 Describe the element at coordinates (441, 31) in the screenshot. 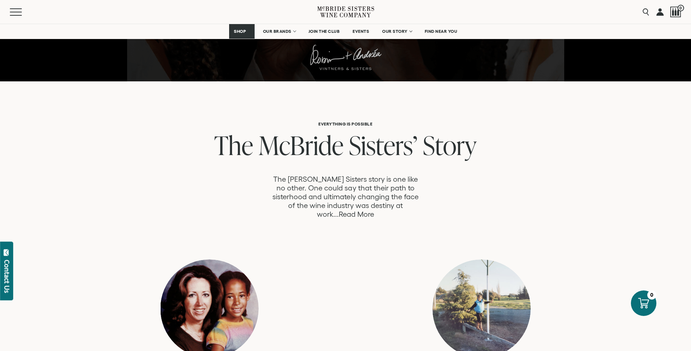

I see `a: FIND NEAR YOU` at that location.